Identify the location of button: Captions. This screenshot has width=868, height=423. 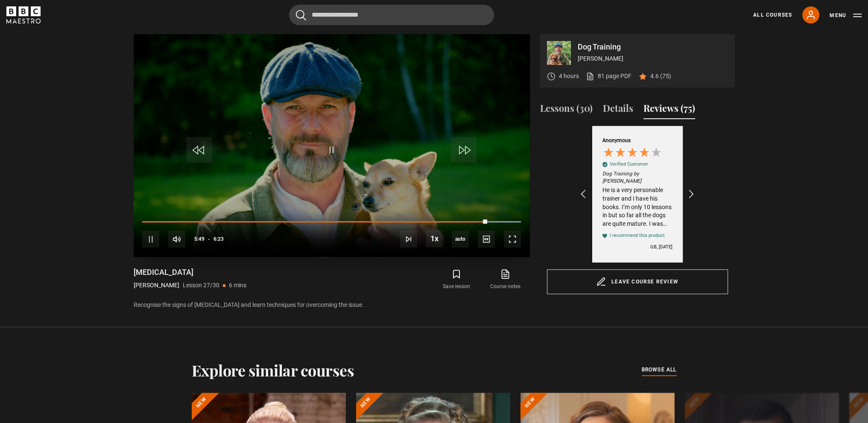
(487, 239).